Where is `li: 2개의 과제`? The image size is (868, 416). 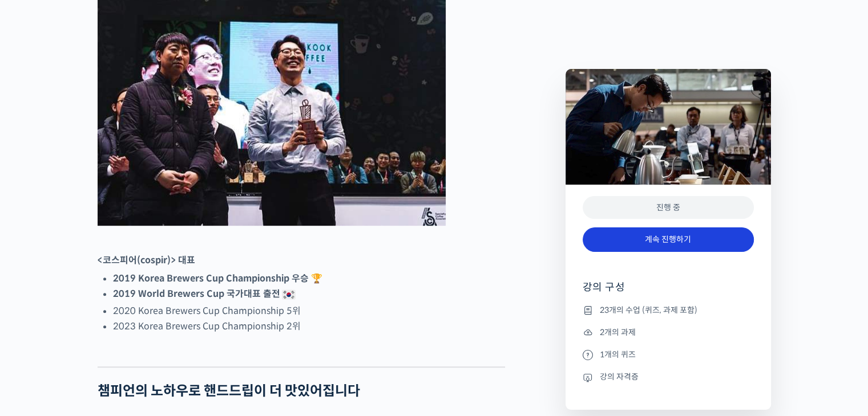 li: 2개의 과제 is located at coordinates (668, 332).